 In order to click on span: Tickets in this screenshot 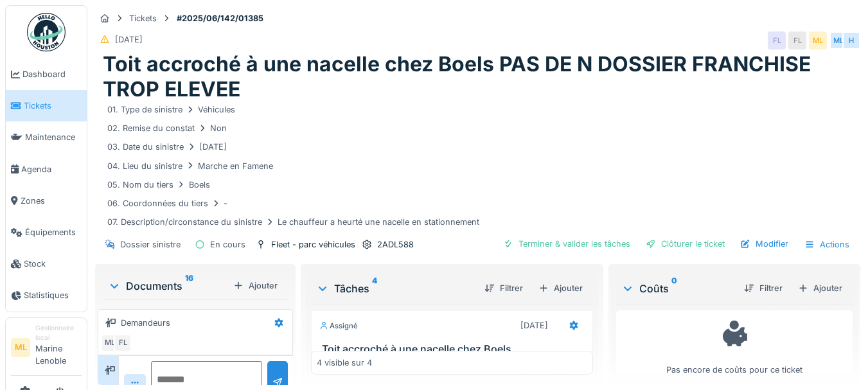, I will do `click(53, 105)`.